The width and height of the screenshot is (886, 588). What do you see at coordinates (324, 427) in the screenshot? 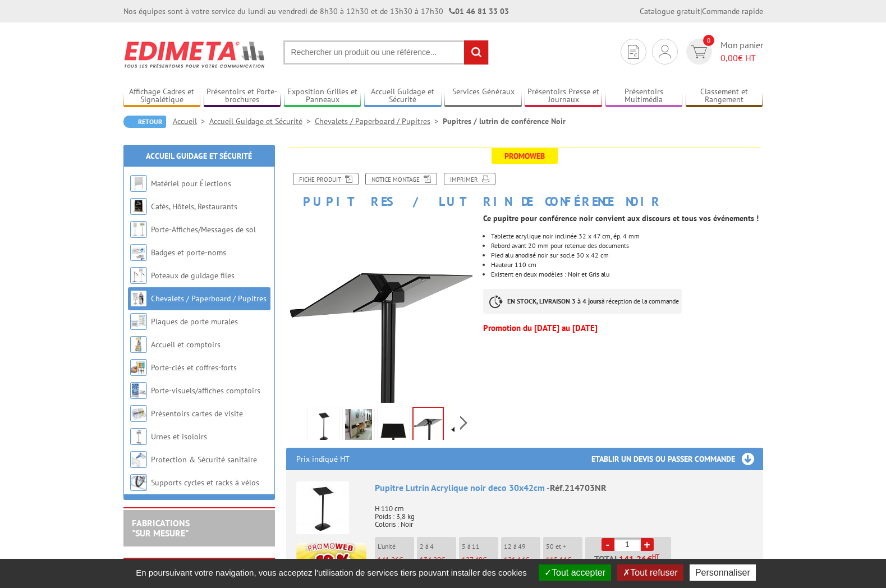
I see `img: pupitre_noir_face_sans_anneaux.jpg` at bounding box center [324, 427].